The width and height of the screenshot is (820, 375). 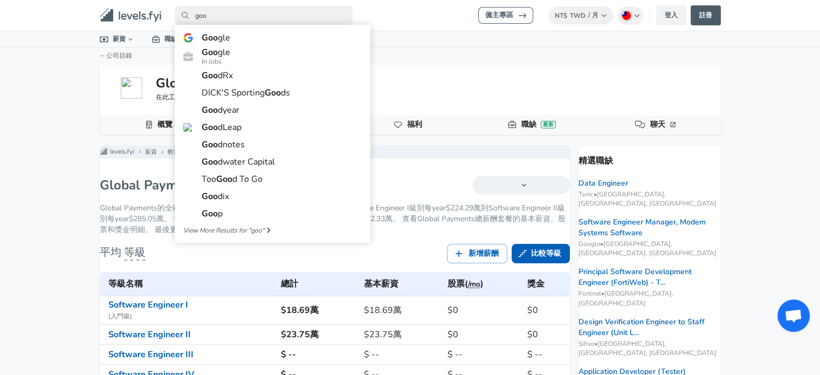 I want to click on img: goop.com, so click(x=188, y=214).